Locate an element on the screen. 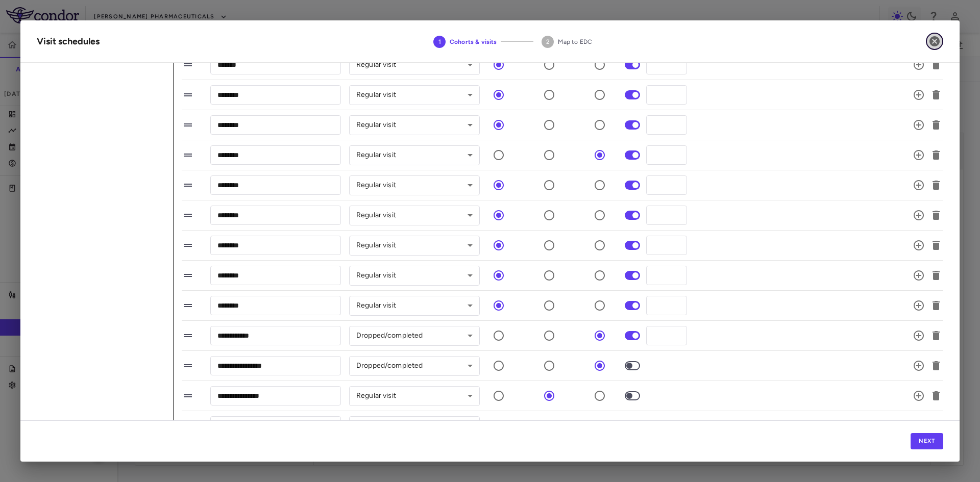 The height and width of the screenshot is (482, 980). div: Visit schedules is located at coordinates (68, 41).